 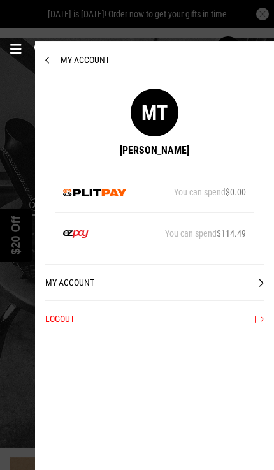 What do you see at coordinates (76, 234) in the screenshot?
I see `img: Ezpay` at bounding box center [76, 234].